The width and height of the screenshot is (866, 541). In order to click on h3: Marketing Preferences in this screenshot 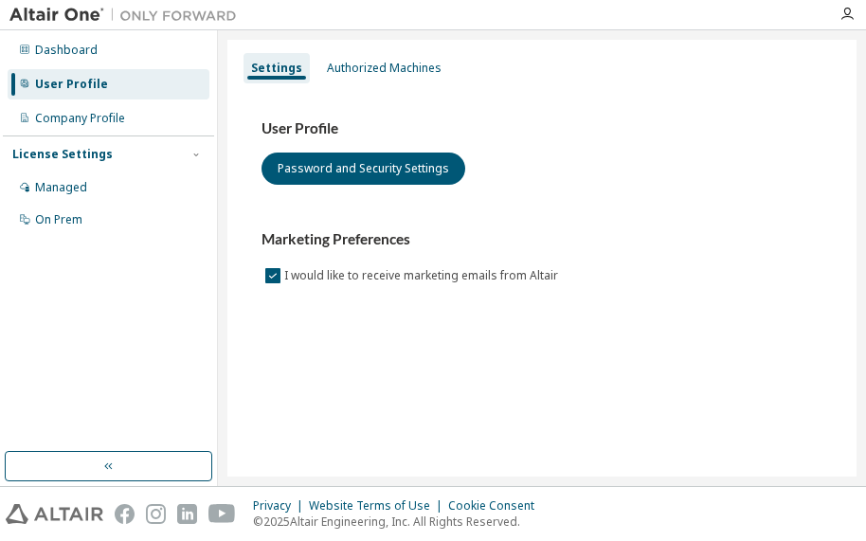, I will do `click(542, 240)`.